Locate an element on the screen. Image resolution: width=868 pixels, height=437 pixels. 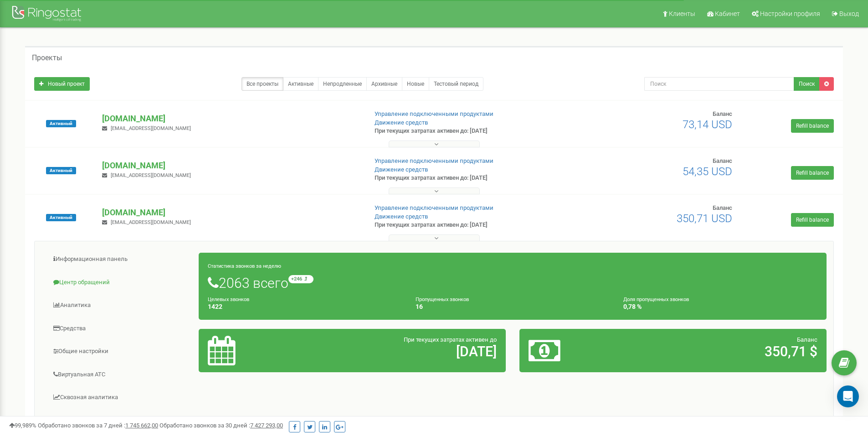
img: Ringostat Logo is located at coordinates (48, 14).